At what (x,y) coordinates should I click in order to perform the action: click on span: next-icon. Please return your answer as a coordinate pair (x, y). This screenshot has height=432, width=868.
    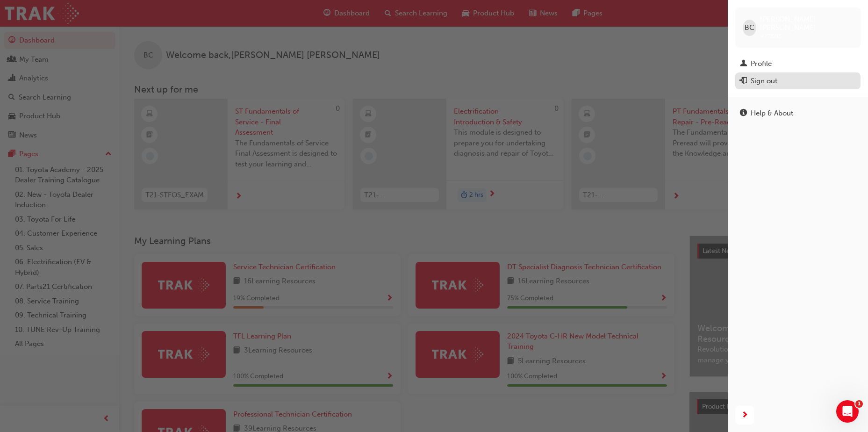
    Looking at the image, I should click on (744, 415).